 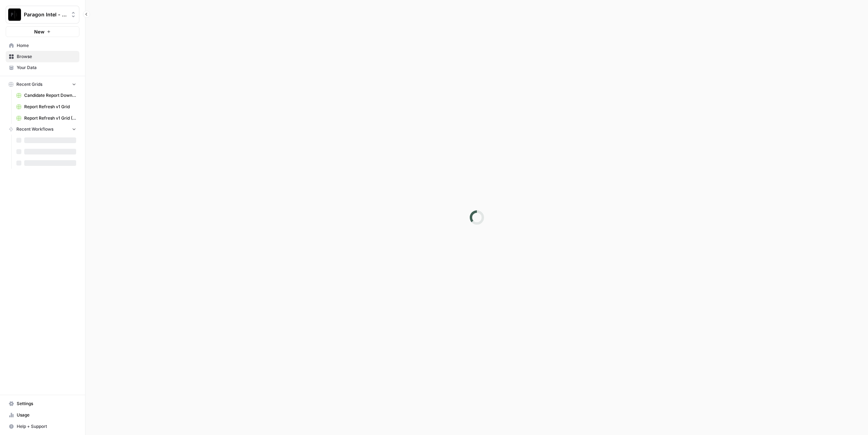 What do you see at coordinates (14, 14) in the screenshot?
I see `img: Paragon Intel - Bill / Ty / Colby R&D Logo` at bounding box center [14, 14].